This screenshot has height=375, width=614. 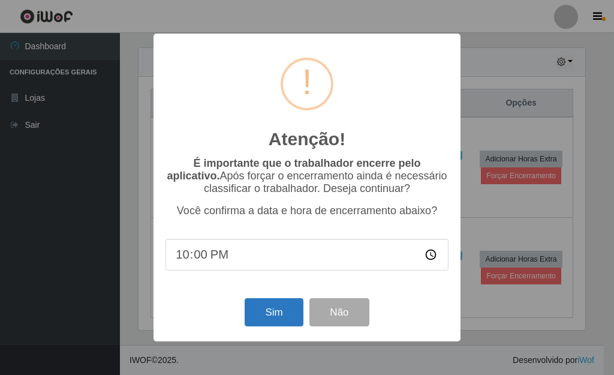 I want to click on p: Você confirma a data e hora de encerramento abaixo?, so click(x=307, y=210).